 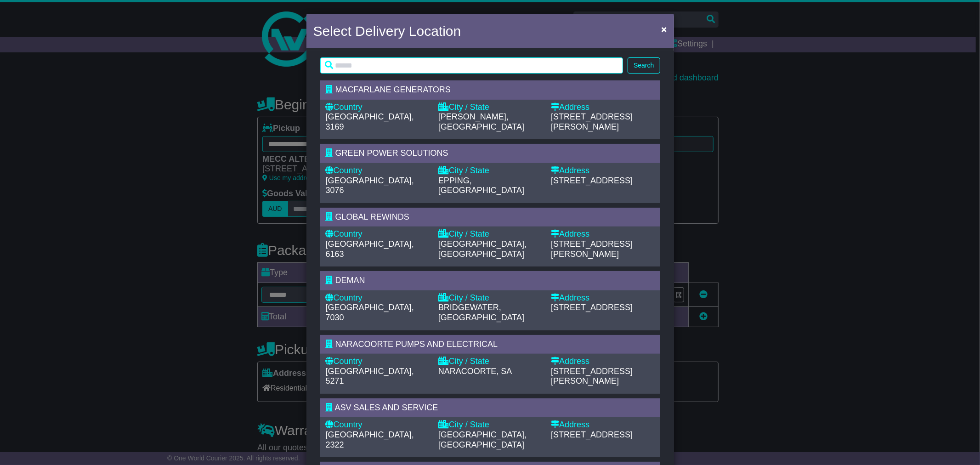 I want to click on span: GLOBAL REWINDS, so click(x=372, y=217).